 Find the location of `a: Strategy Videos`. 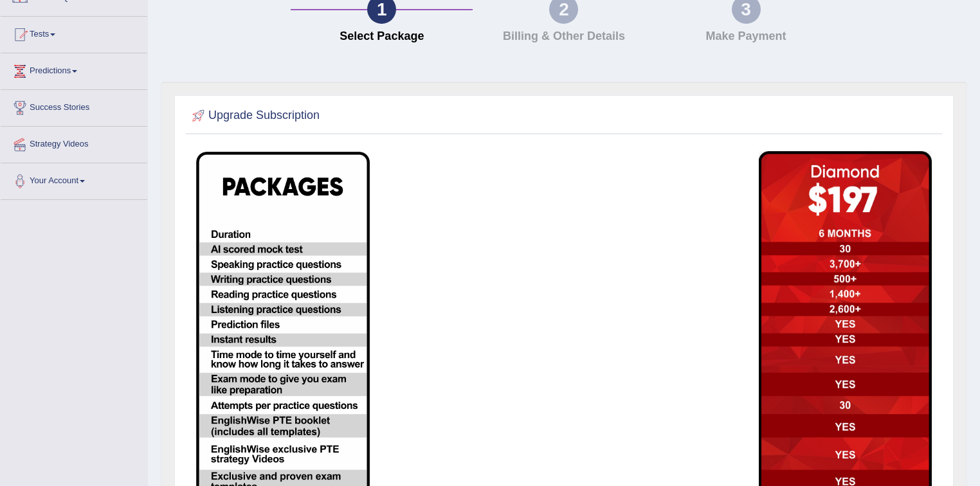

a: Strategy Videos is located at coordinates (74, 143).